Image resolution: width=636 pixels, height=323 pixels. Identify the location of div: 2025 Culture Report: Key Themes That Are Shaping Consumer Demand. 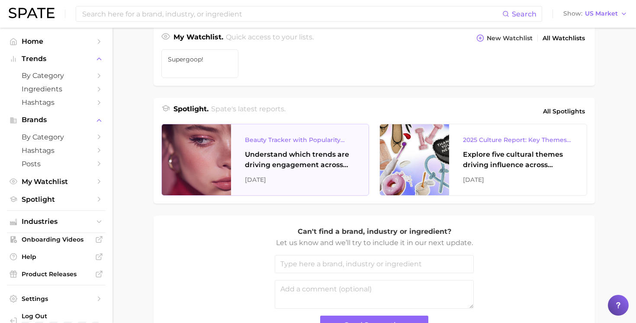
(518, 140).